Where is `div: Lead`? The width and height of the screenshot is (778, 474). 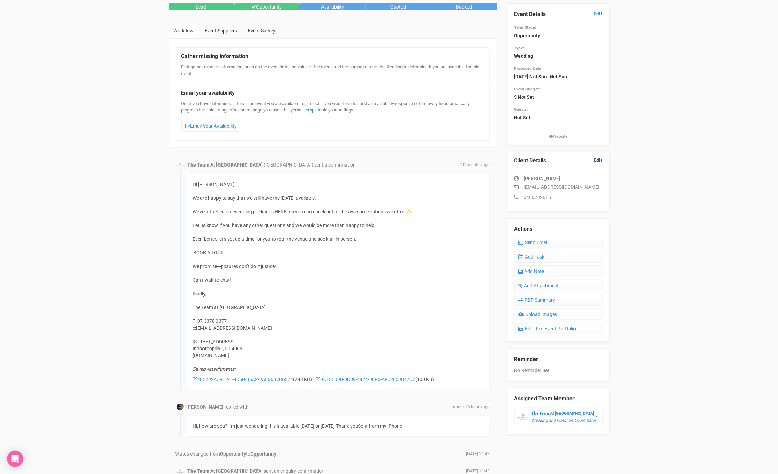
div: Lead is located at coordinates (201, 7).